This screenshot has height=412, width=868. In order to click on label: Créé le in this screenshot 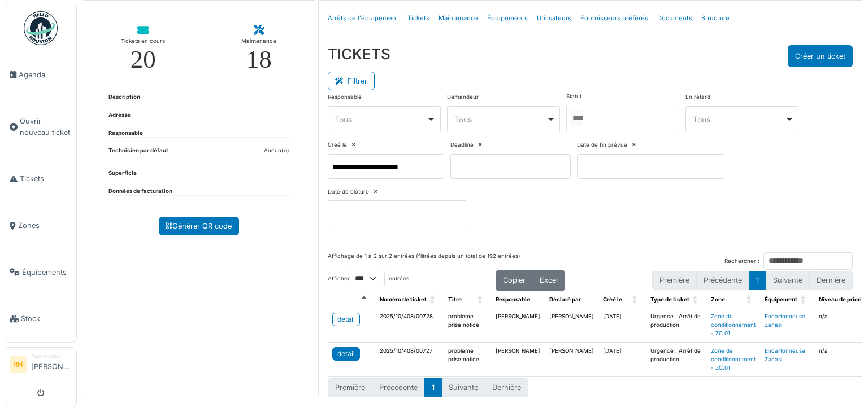, I will do `click(337, 145)`.